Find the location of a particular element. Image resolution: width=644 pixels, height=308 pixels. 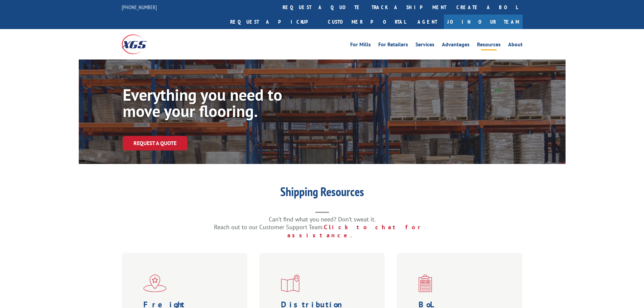

a: Join Our Team is located at coordinates (483, 22).